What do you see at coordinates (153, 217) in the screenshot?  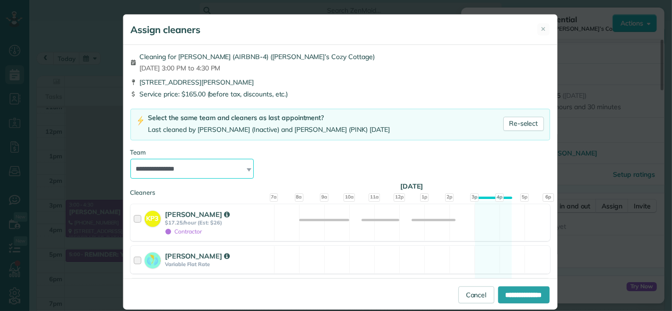 I see `strong: KP3` at bounding box center [153, 217].